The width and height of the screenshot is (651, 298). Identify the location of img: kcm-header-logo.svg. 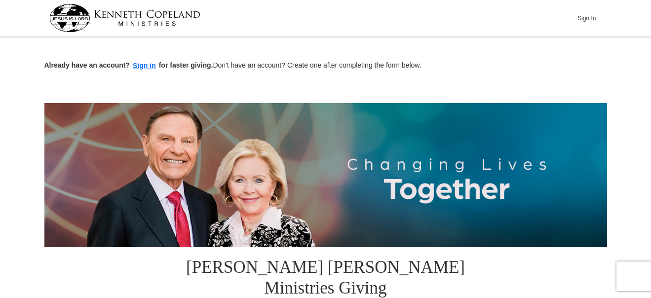
(125, 18).